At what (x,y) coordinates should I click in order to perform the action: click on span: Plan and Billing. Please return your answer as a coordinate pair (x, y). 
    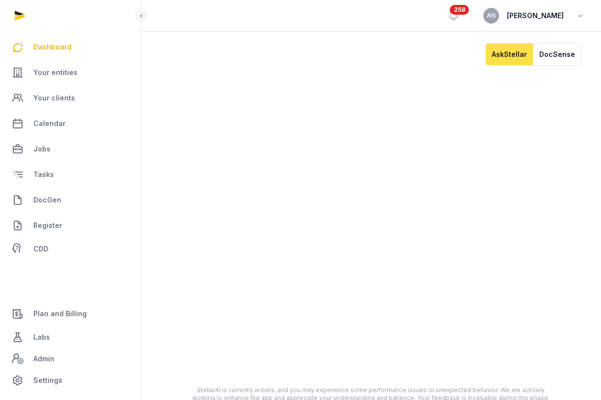
    Looking at the image, I should click on (60, 314).